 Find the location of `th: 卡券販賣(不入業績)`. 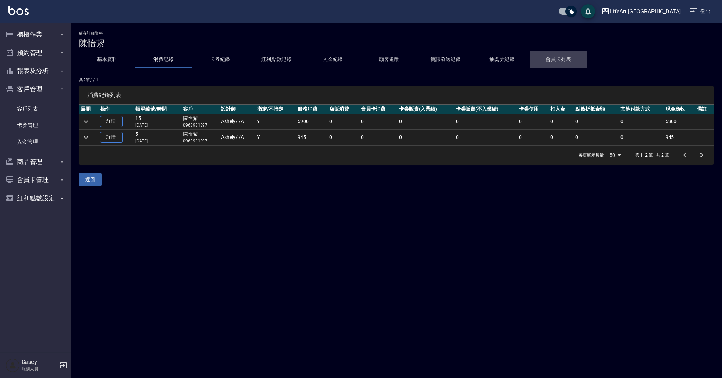

th: 卡券販賣(不入業績) is located at coordinates (485, 109).